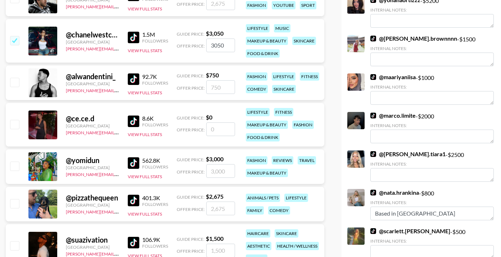 The height and width of the screenshot is (257, 501). What do you see at coordinates (215, 159) in the screenshot?
I see `strong: $ 3,000` at bounding box center [215, 159].